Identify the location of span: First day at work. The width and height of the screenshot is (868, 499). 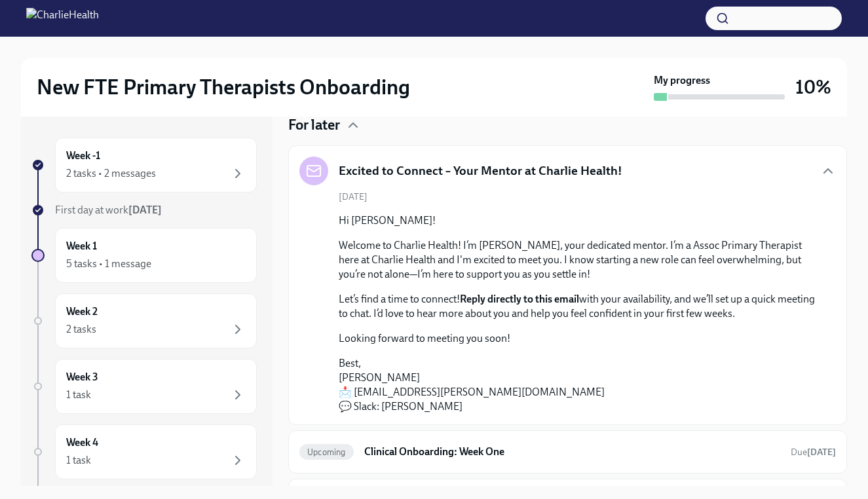
(108, 209).